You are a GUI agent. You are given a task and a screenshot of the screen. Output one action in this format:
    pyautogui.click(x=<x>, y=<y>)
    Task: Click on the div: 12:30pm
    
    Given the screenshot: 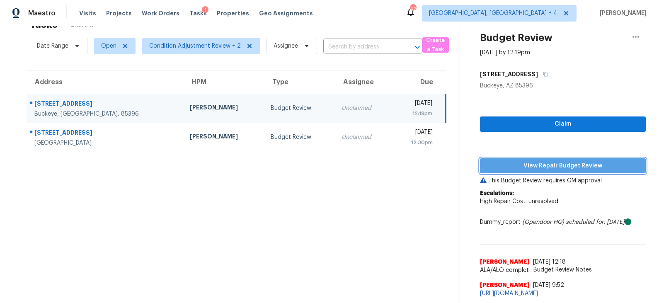 What is the action you would take?
    pyautogui.click(x=415, y=143)
    